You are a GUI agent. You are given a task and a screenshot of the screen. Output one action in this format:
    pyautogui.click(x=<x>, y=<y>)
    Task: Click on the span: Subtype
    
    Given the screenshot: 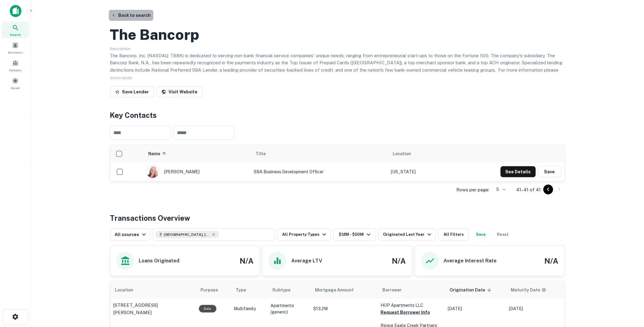 What is the action you would take?
    pyautogui.click(x=282, y=290)
    